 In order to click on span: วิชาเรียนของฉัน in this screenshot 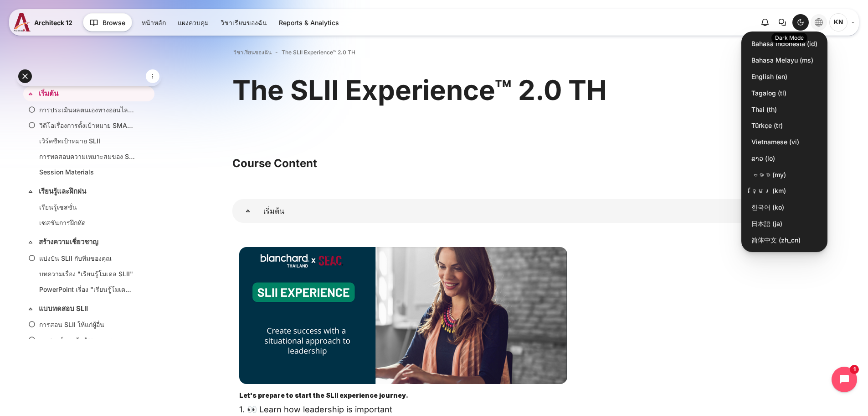, I will do `click(252, 52)`.